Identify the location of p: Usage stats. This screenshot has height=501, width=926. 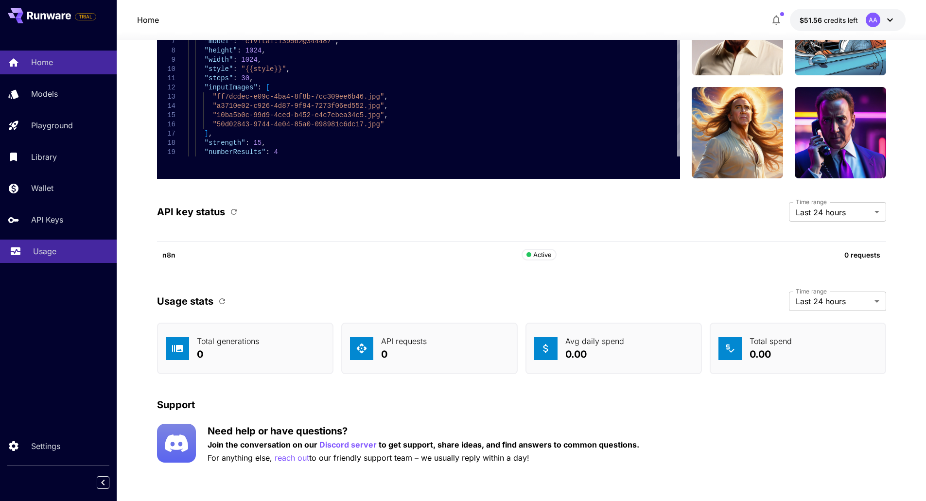
(185, 301).